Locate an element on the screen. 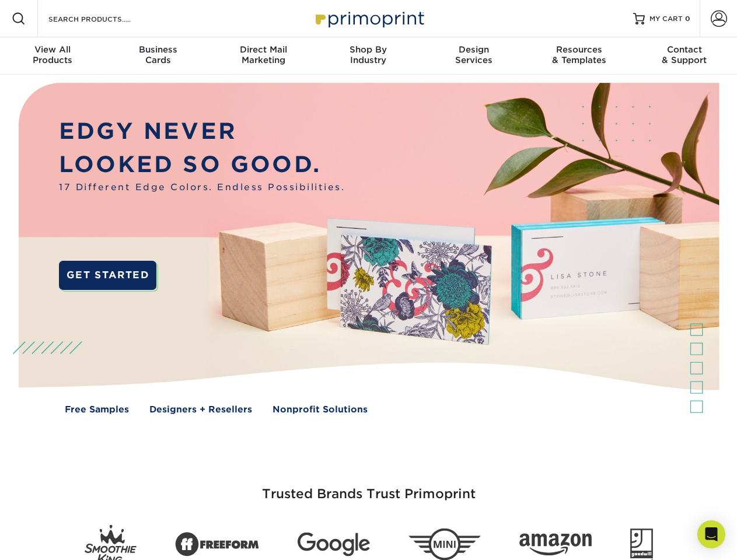 The height and width of the screenshot is (560, 737). a: DesignServices is located at coordinates (474, 56).